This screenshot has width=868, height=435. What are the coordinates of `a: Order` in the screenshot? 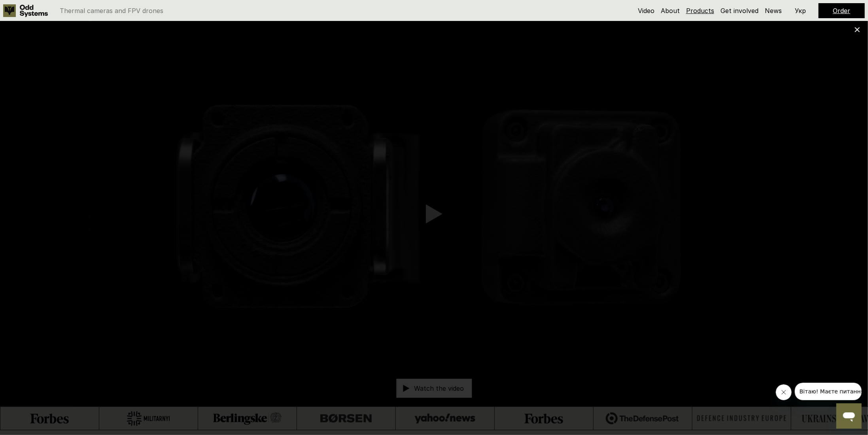 It's located at (842, 11).